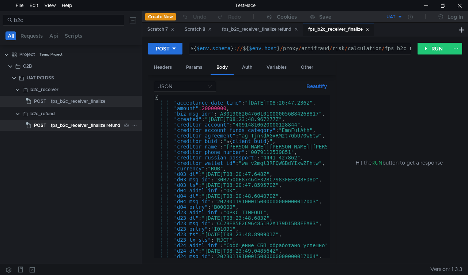  Describe the element at coordinates (287, 17) in the screenshot. I see `div: Cookies` at that location.